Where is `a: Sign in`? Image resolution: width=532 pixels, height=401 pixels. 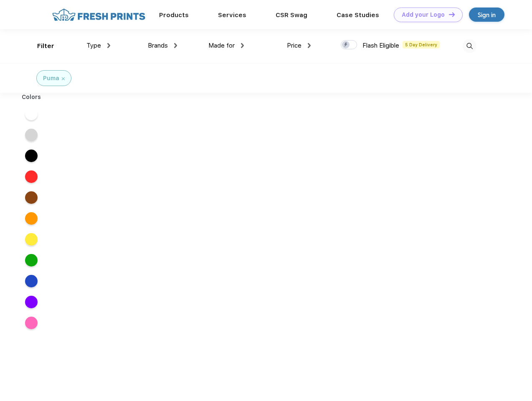
a: Sign in is located at coordinates (487, 14).